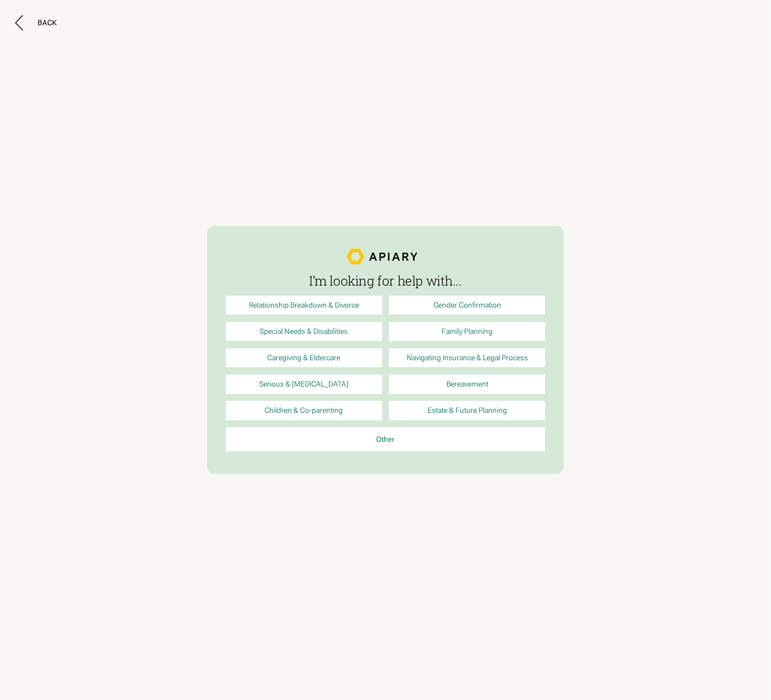 Image resolution: width=771 pixels, height=700 pixels. Describe the element at coordinates (385, 281) in the screenshot. I see `h3: I’m looking for help with...` at that location.